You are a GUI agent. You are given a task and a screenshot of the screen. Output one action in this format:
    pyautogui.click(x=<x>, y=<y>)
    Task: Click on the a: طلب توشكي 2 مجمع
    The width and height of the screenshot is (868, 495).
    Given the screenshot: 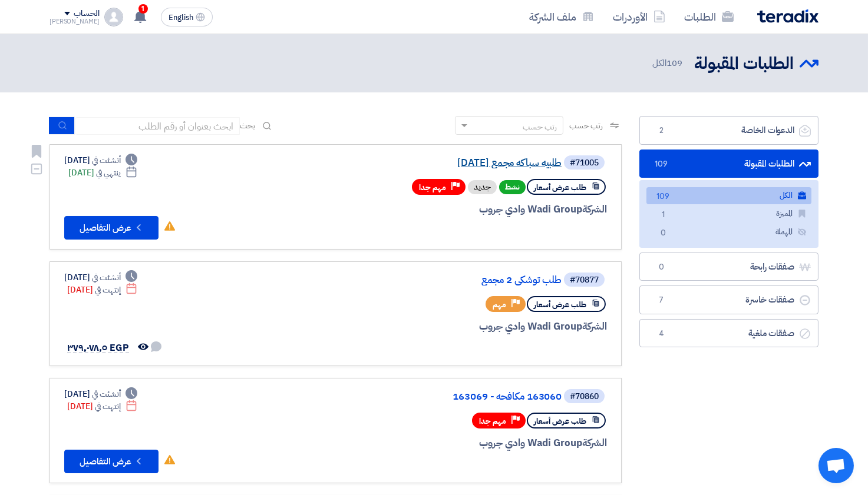 What is the action you would take?
    pyautogui.click(x=444, y=281)
    